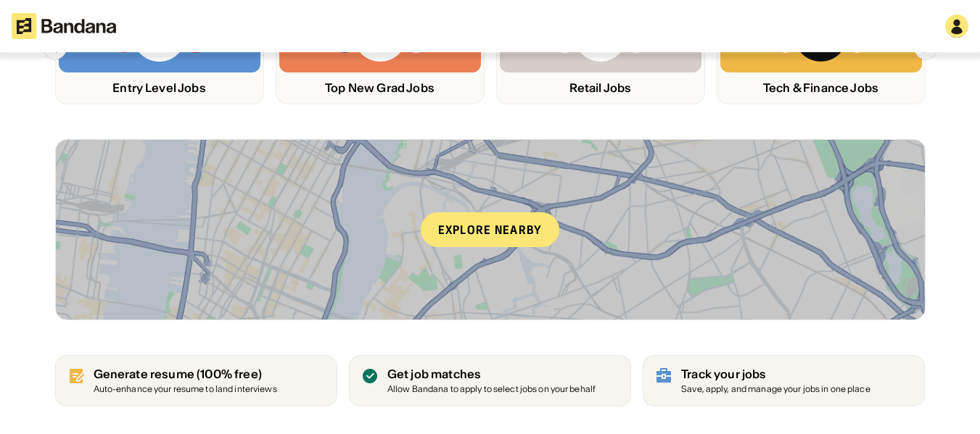  What do you see at coordinates (491, 230) in the screenshot?
I see `div: Explore nearby` at bounding box center [491, 230].